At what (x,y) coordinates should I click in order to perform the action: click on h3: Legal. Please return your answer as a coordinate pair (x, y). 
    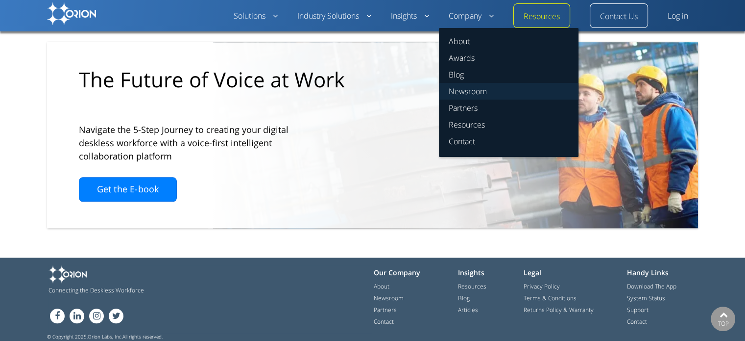
    Looking at the image, I should click on (568, 272).